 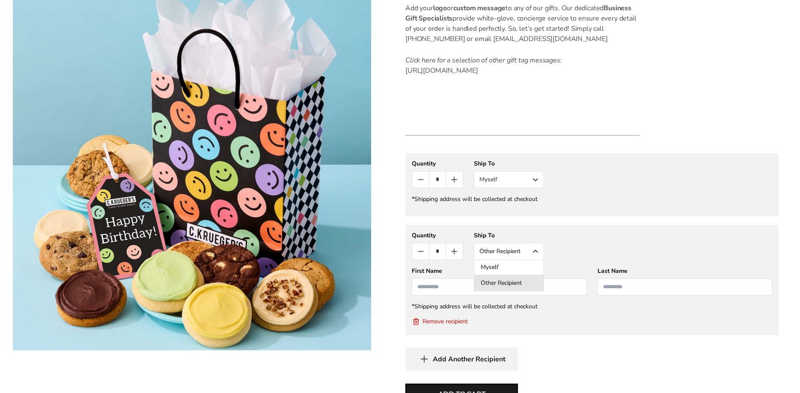 I want to click on strong: Business Gift Specialists, so click(x=518, y=13).